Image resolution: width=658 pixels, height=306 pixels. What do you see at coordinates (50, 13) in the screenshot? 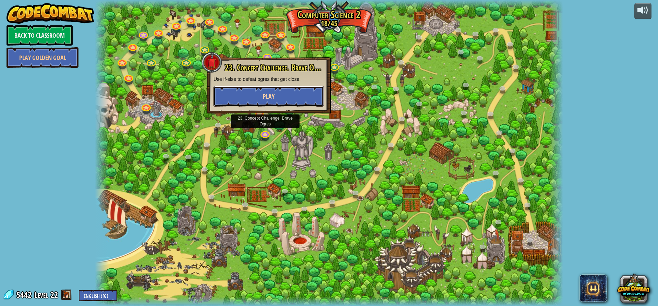
I see `img: CodeCombat - Learn how to code by playing a game` at bounding box center [50, 13].